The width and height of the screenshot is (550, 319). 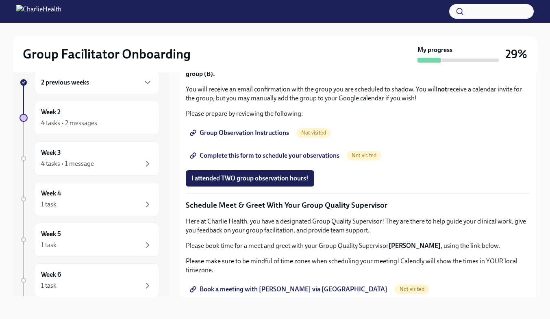 What do you see at coordinates (51, 112) in the screenshot?
I see `h6: Week 2` at bounding box center [51, 112].